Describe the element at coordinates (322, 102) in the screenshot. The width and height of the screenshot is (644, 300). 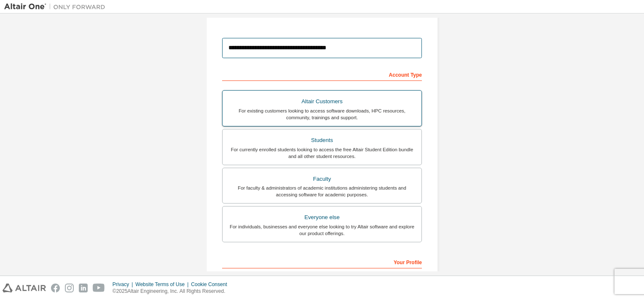
I see `div: Altair Customers` at that location.